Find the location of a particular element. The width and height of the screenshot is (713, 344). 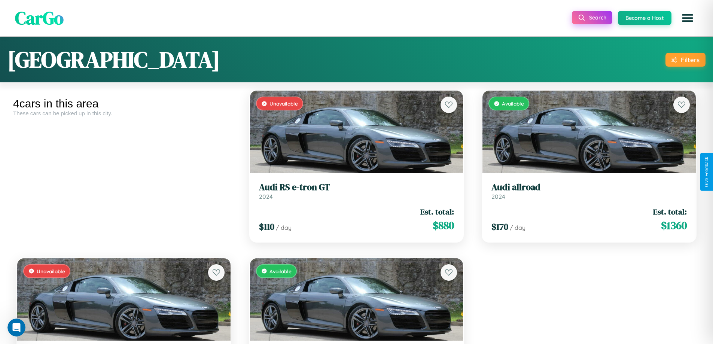

a: Audi RS e-tron GT2024 is located at coordinates (357, 191).